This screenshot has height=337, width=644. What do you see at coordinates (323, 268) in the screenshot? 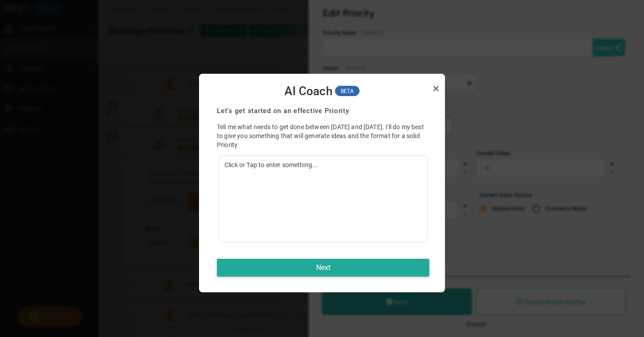
I see `button: Next` at bounding box center [323, 268].